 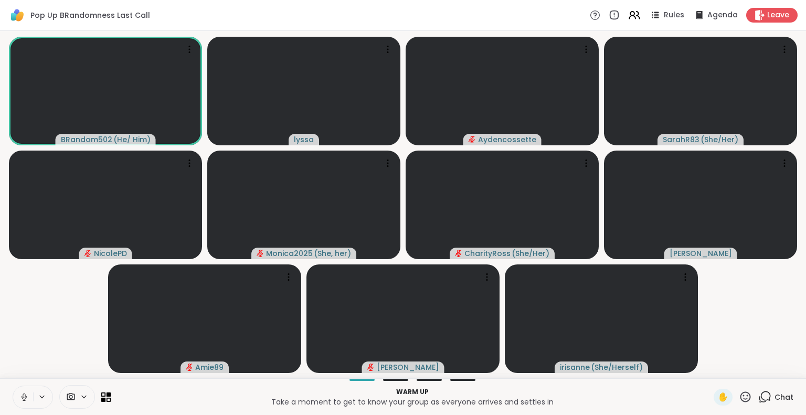 What do you see at coordinates (681, 140) in the screenshot?
I see `span: SarahR83` at bounding box center [681, 140].